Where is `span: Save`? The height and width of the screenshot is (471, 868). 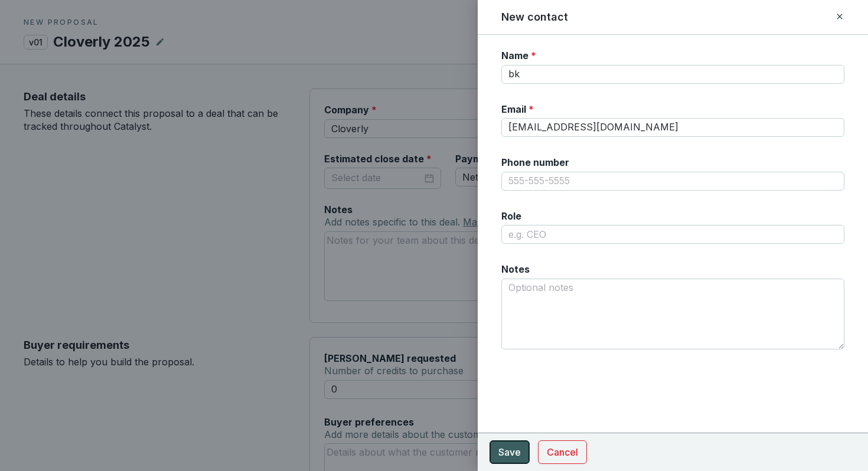 span: Save is located at coordinates (509, 453).